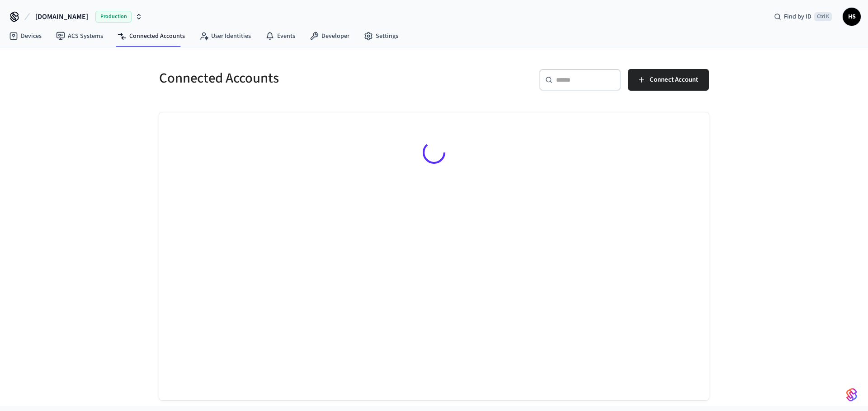 The image size is (868, 411). Describe the element at coordinates (280, 36) in the screenshot. I see `a: Events` at that location.